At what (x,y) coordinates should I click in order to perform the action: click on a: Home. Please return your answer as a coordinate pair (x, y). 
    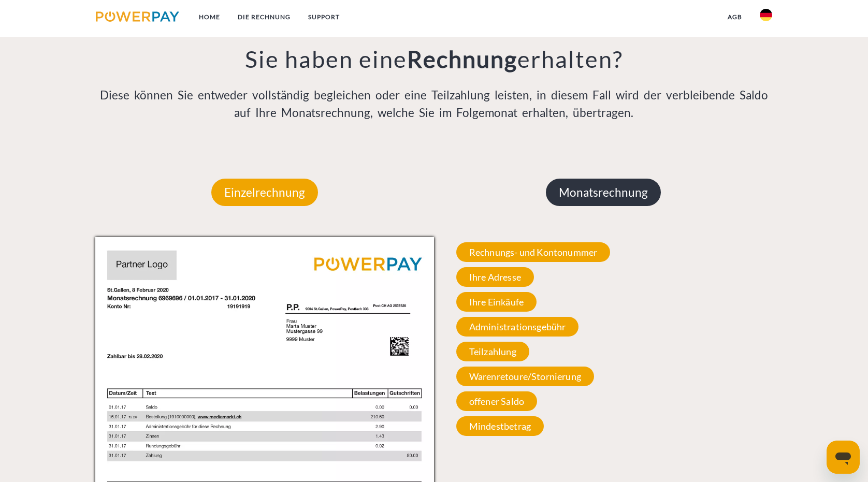
    Looking at the image, I should click on (209, 17).